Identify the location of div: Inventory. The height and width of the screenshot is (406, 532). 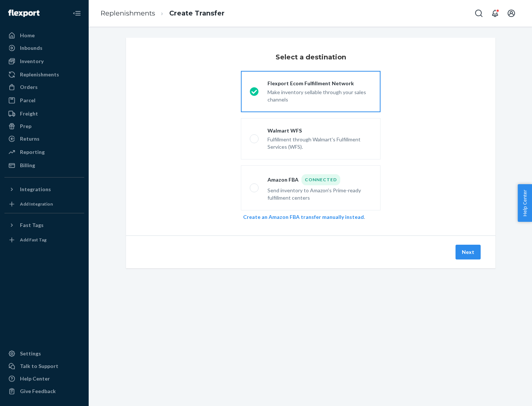
(32, 61).